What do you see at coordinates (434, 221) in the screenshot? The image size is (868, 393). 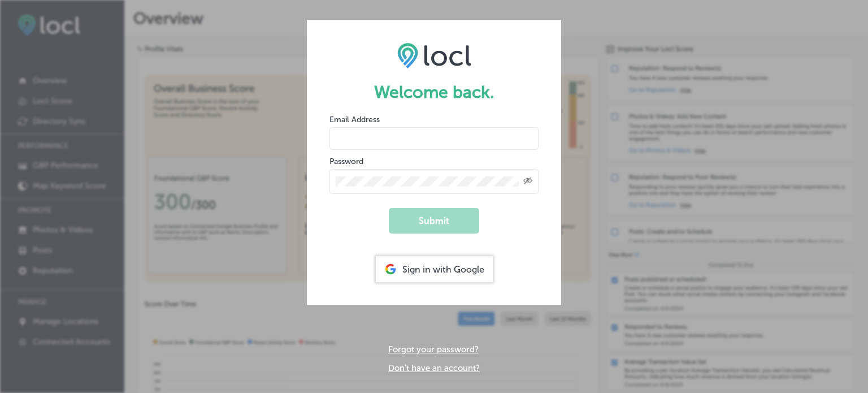 I see `button: Submit` at bounding box center [434, 221].